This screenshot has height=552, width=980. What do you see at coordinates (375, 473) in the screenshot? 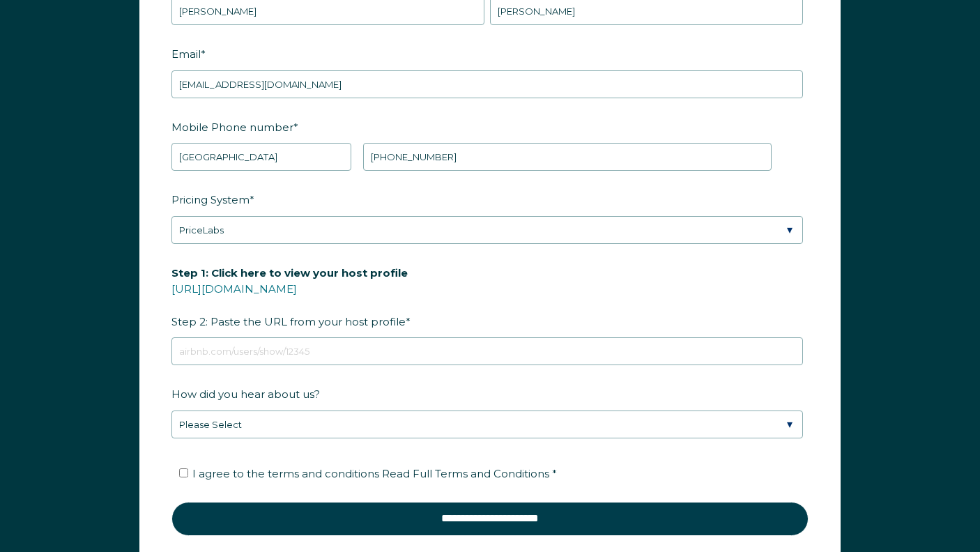
I see `span: I agree to the terms and conditions` at bounding box center [375, 473].